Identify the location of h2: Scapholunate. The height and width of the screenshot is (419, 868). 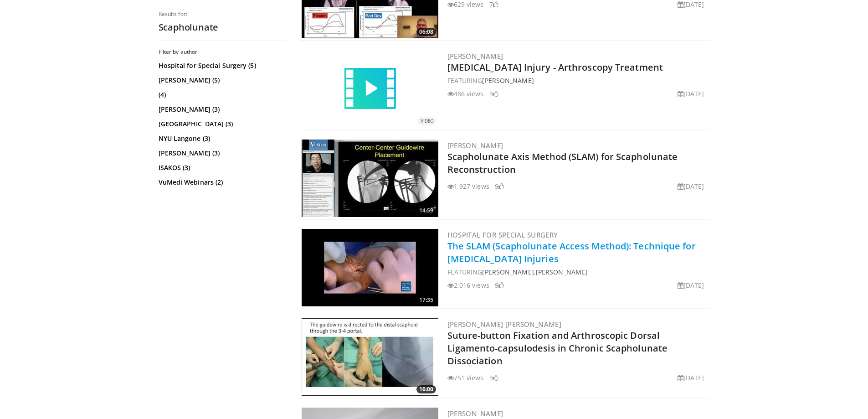
(222, 27).